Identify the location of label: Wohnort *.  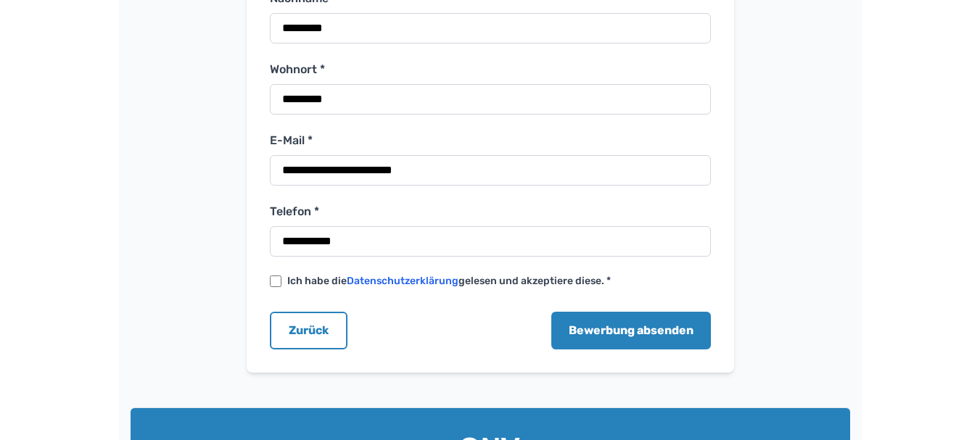
(490, 70).